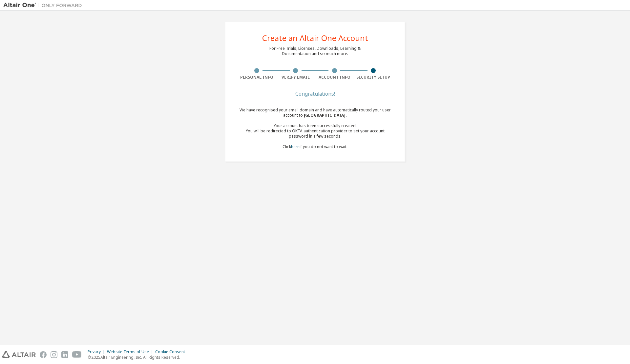  What do you see at coordinates (295, 147) in the screenshot?
I see `a: here` at bounding box center [295, 147].